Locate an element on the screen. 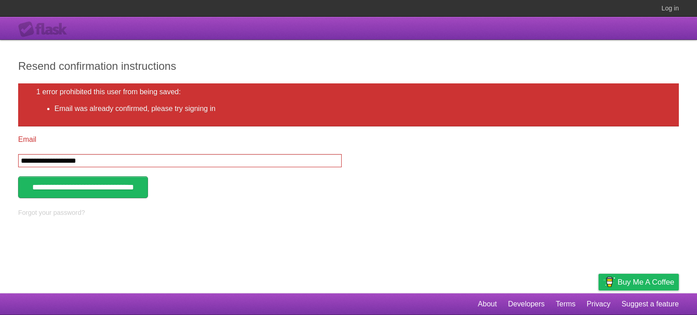 This screenshot has height=315, width=697. a: Forgot your password? is located at coordinates (51, 213).